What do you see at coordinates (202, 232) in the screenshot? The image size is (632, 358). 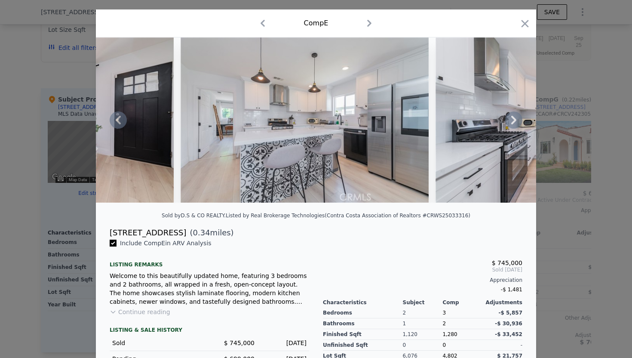 I see `span: 0.34` at bounding box center [202, 232].